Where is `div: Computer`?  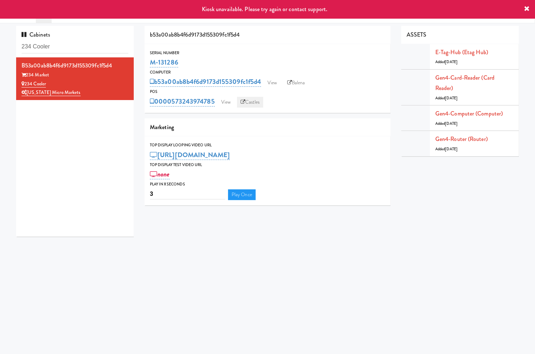
div: Computer is located at coordinates (267, 72).